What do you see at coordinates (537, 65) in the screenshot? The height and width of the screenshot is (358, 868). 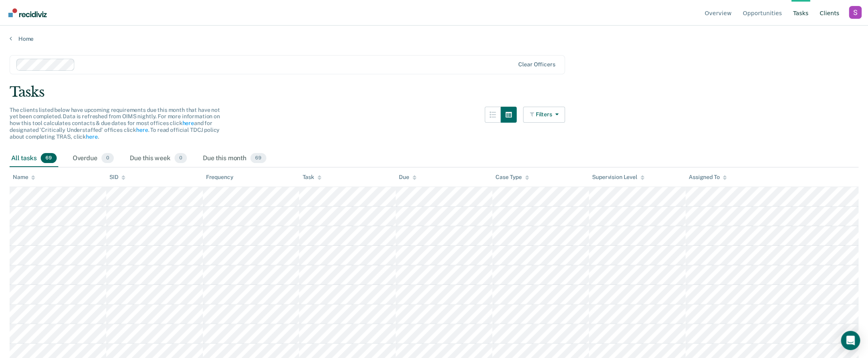 I see `div: Clear officers` at bounding box center [537, 65].